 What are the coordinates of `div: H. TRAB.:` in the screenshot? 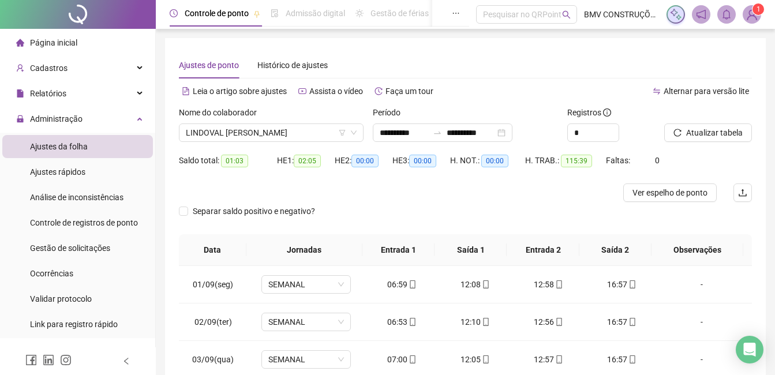 It's located at (565, 160).